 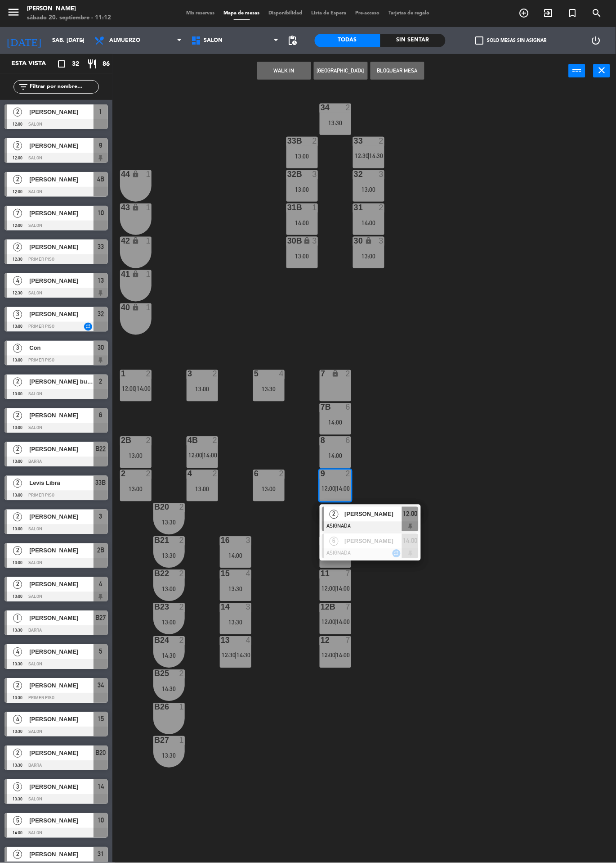 I want to click on i: crop_square, so click(x=62, y=64).